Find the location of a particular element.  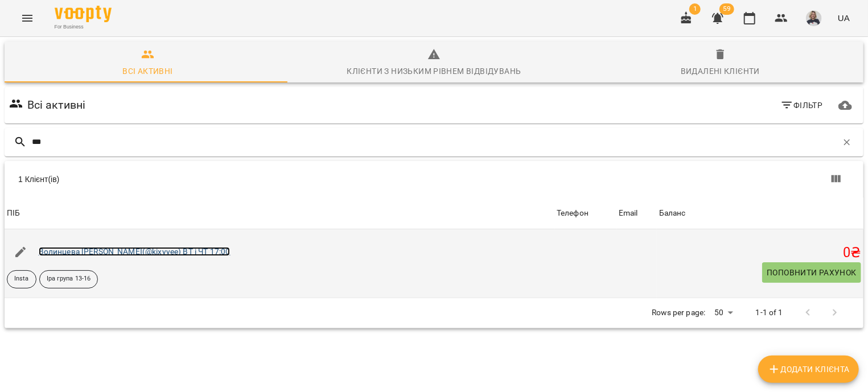

span: 59 is located at coordinates (727, 9).